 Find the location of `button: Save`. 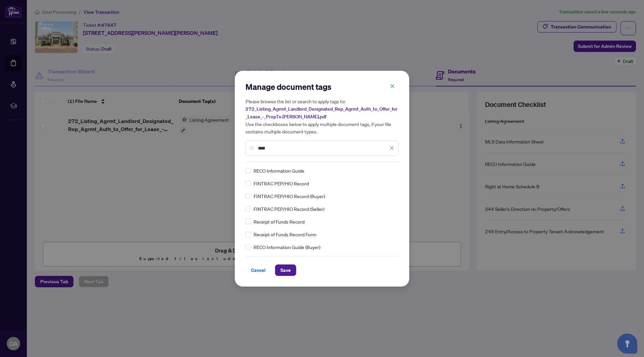

button: Save is located at coordinates (285, 270).